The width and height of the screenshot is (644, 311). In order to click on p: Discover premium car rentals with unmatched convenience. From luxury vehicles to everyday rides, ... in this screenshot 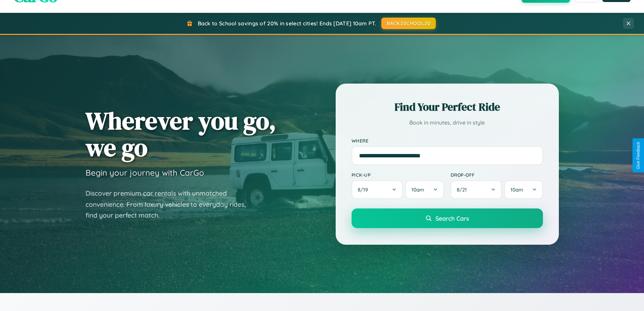, I will do `click(170, 205)`.